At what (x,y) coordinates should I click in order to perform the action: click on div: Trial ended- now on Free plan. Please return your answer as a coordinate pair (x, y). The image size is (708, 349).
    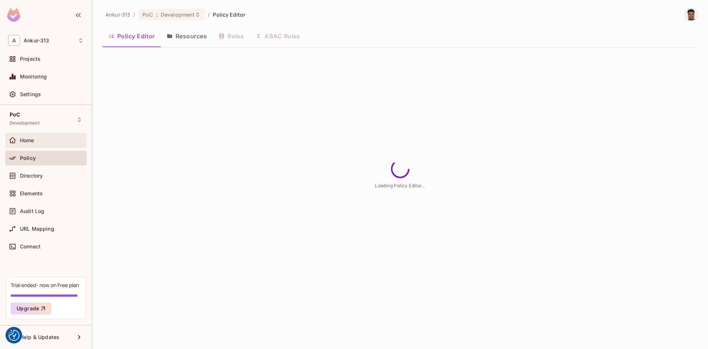
    Looking at the image, I should click on (45, 285).